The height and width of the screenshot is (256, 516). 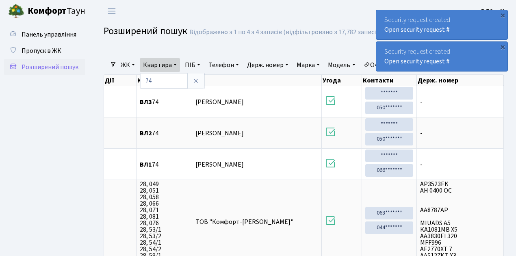 I want to click on a: Марка, so click(x=308, y=65).